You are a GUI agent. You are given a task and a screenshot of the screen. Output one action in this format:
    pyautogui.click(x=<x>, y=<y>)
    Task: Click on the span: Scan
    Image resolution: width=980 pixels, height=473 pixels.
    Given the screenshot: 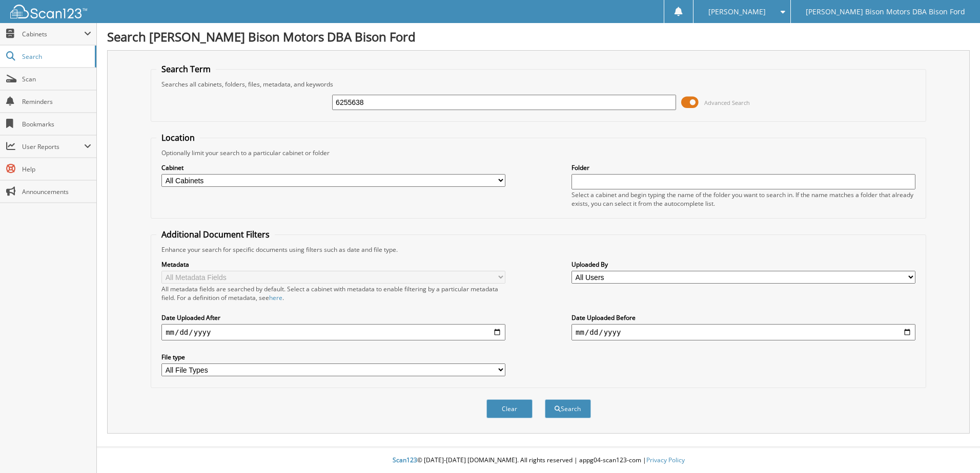 What is the action you would take?
    pyautogui.click(x=57, y=79)
    